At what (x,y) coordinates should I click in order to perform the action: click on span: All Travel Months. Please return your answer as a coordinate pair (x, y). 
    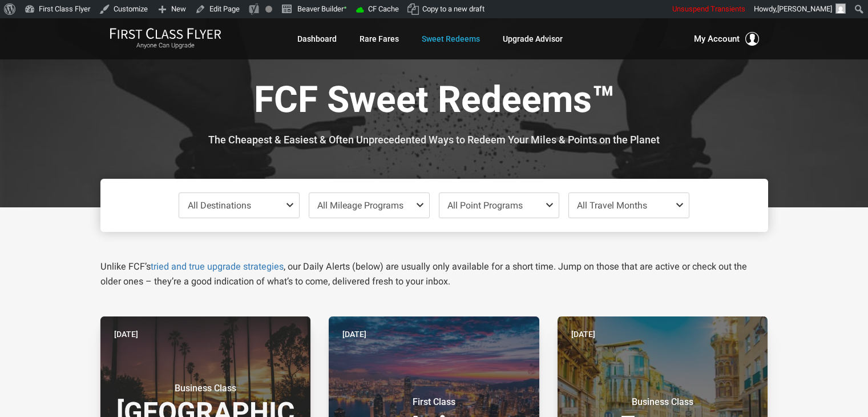
    Looking at the image, I should click on (612, 205).